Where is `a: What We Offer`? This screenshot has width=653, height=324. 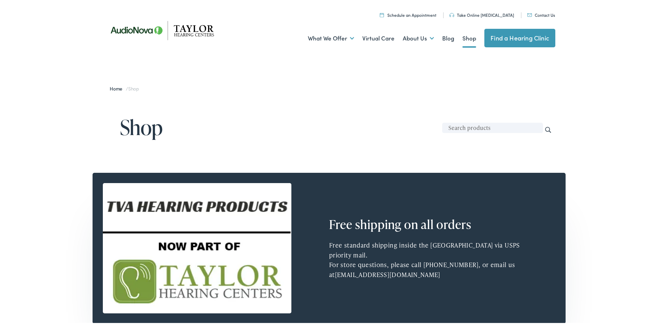 a: What We Offer is located at coordinates (331, 37).